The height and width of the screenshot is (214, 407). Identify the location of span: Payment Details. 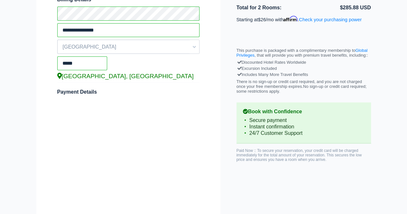
(77, 92).